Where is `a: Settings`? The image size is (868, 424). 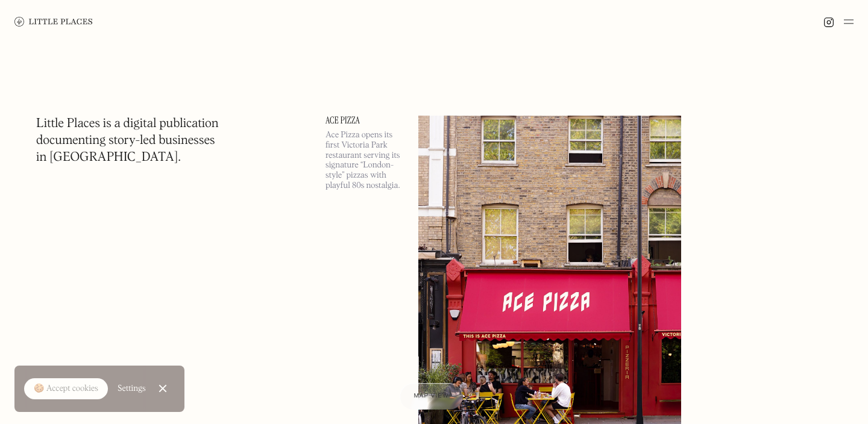
a: Settings is located at coordinates (131, 389).